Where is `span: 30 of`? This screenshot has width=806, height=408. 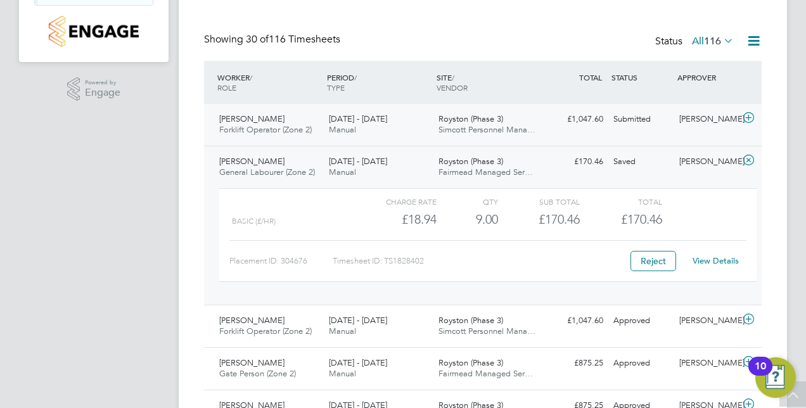
span: 30 of is located at coordinates (257, 39).